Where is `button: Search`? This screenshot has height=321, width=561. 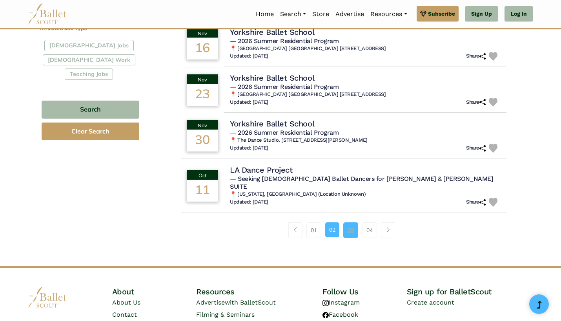 button: Search is located at coordinates (90, 110).